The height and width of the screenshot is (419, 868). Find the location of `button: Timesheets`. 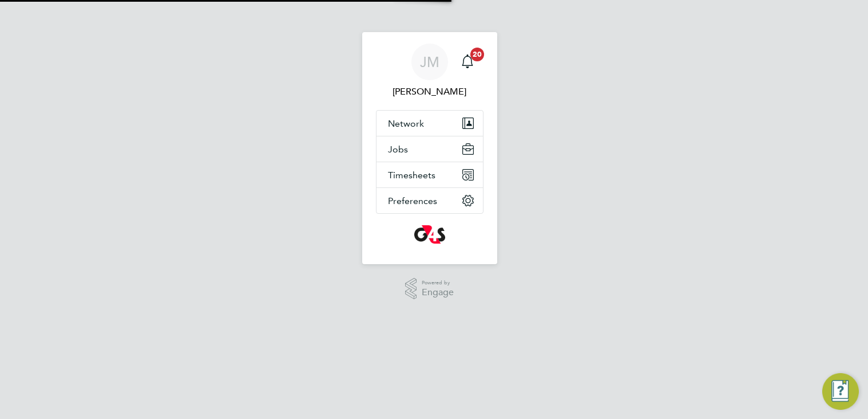

button: Timesheets is located at coordinates (430, 175).